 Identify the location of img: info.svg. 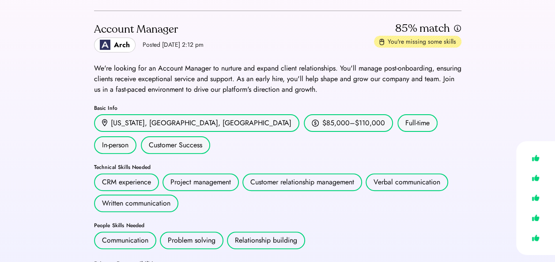
(457, 28).